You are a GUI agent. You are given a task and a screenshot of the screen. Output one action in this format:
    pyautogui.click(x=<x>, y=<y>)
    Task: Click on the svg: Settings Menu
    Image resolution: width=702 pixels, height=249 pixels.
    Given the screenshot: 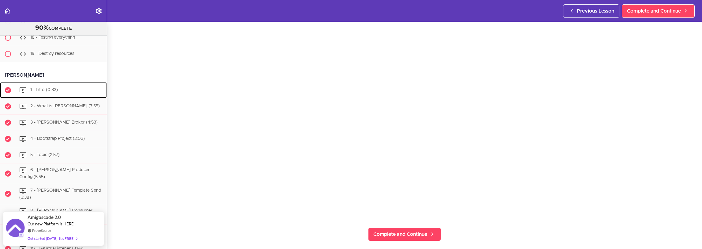 What is the action you would take?
    pyautogui.click(x=99, y=11)
    